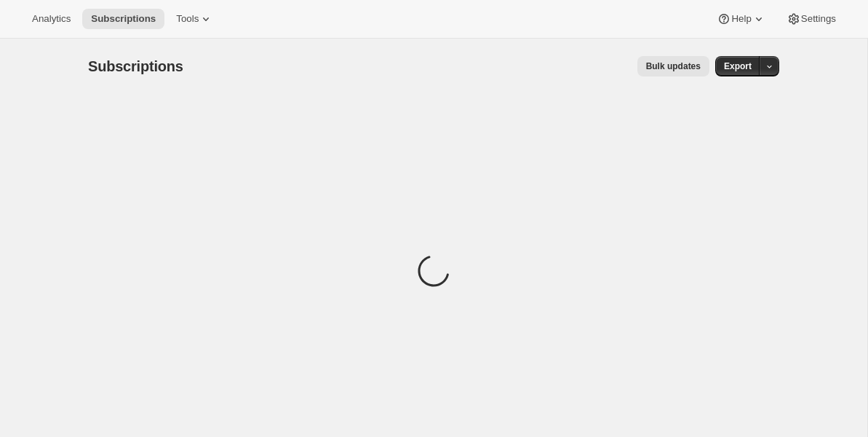 The height and width of the screenshot is (437, 868). What do you see at coordinates (123, 19) in the screenshot?
I see `button: Subscriptions` at bounding box center [123, 19].